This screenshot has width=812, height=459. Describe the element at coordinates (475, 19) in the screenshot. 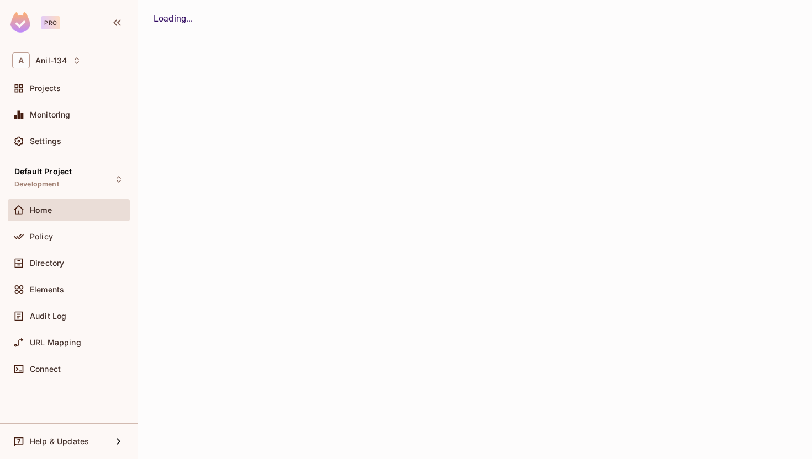

I see `div: Loading...` at that location.